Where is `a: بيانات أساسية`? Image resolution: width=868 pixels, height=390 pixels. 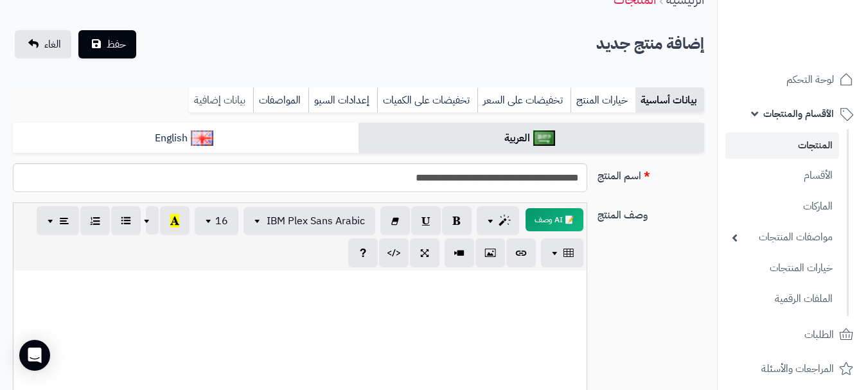
a: بيانات أساسية is located at coordinates (670, 100).